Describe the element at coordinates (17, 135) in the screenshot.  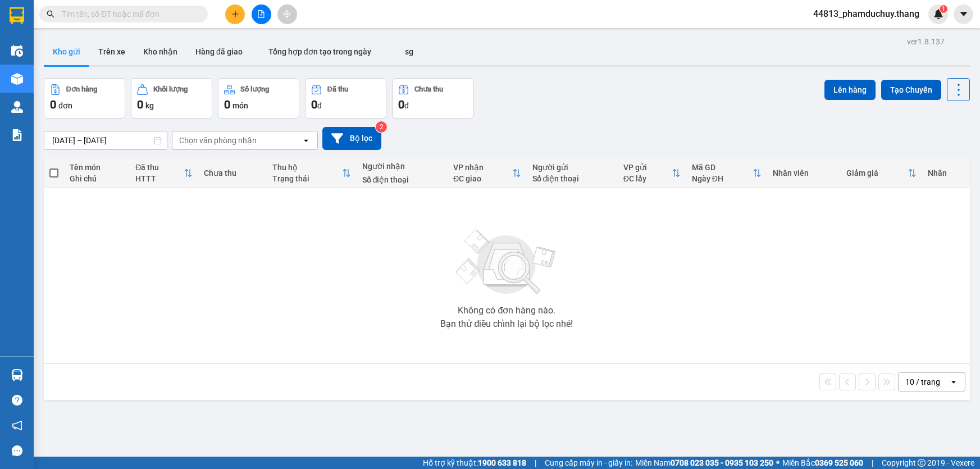
I see `img: solution-icon` at that location.